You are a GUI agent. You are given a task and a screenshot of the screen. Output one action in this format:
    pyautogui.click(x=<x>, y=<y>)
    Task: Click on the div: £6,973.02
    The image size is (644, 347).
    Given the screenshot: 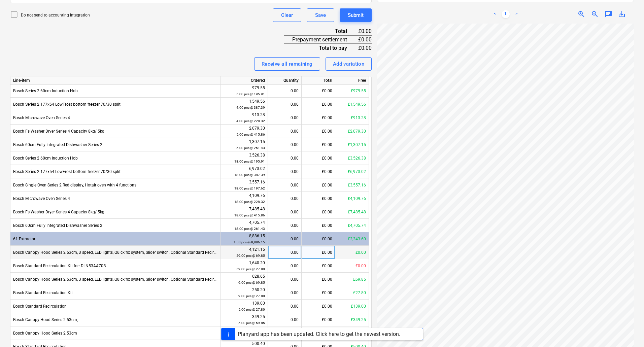 What is the action you would take?
    pyautogui.click(x=352, y=171)
    